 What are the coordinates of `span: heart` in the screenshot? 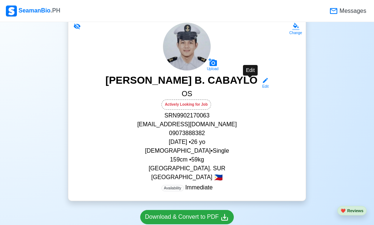 It's located at (343, 211).